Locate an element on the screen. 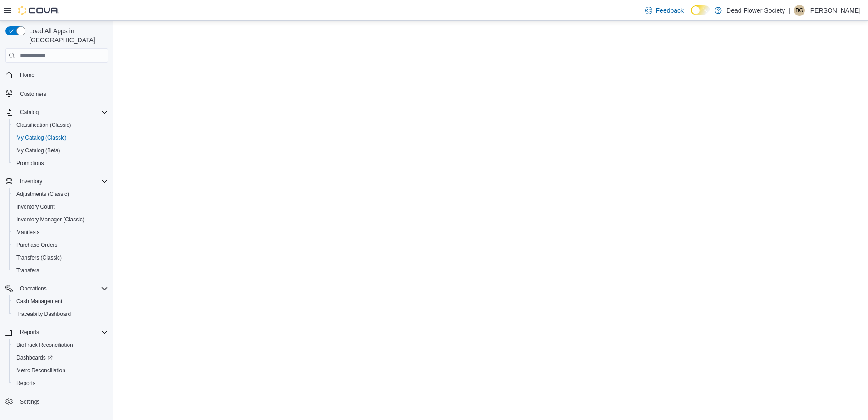 Image resolution: width=868 pixels, height=420 pixels. a: Purchase Orders is located at coordinates (37, 245).